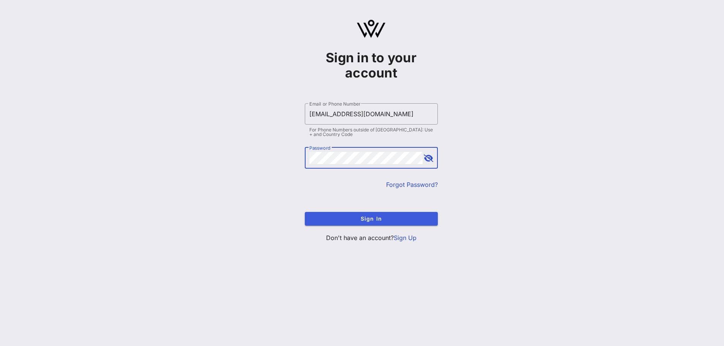 This screenshot has width=724, height=346. I want to click on label: Email or Phone Number, so click(335, 104).